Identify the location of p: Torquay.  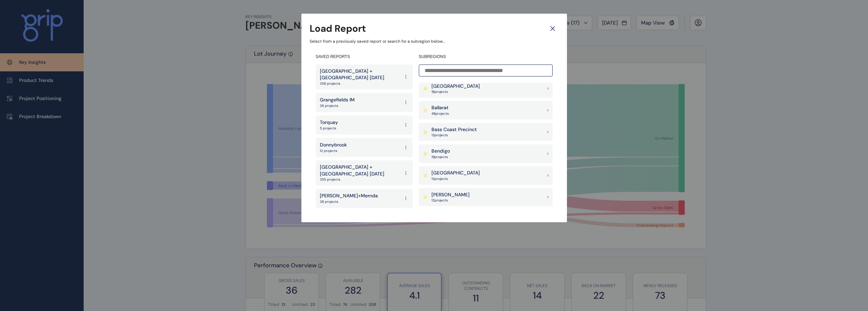
(329, 123).